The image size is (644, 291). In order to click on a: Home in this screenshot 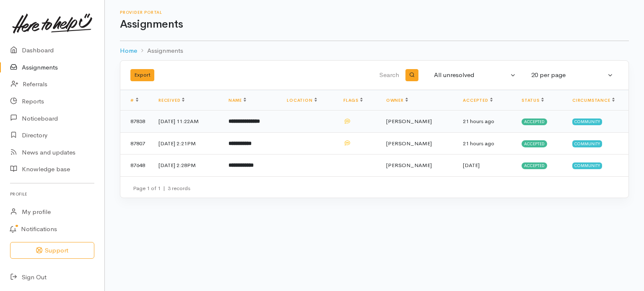, I will do `click(128, 51)`.